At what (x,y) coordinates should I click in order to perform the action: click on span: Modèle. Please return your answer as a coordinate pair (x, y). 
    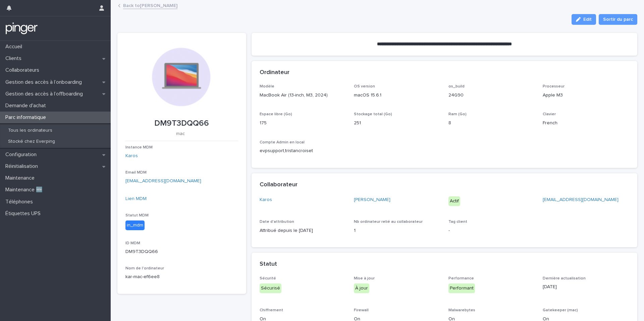
    Looking at the image, I should click on (267, 86).